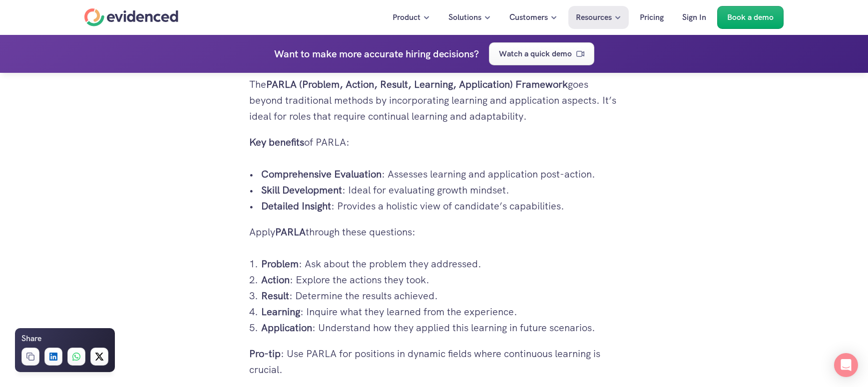  What do you see at coordinates (434, 362) in the screenshot?
I see `p: : Use PARLA for positions in dynamic fields where continuous learning is crucial.` at bounding box center [434, 362].